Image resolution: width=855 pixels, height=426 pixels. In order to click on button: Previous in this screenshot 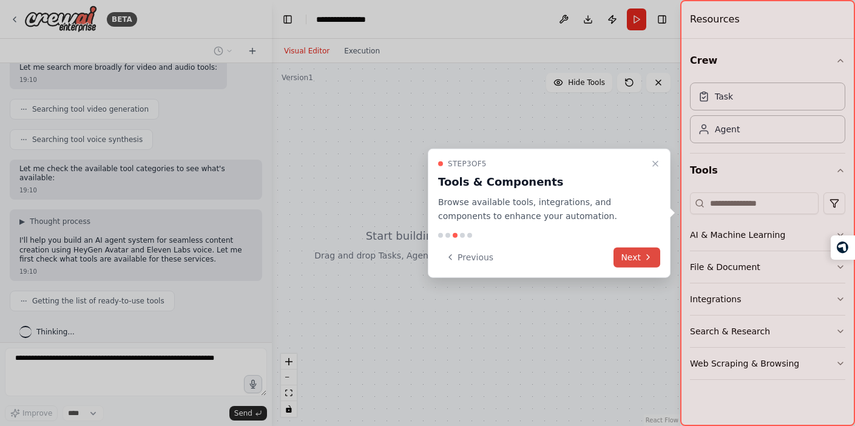, I will do `click(469, 257)`.